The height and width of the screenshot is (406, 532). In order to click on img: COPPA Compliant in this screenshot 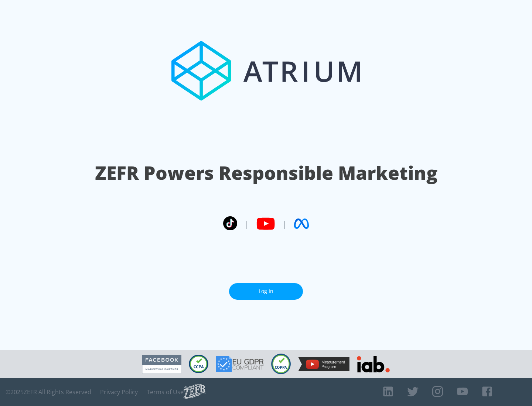, I will do `click(281, 364)`.